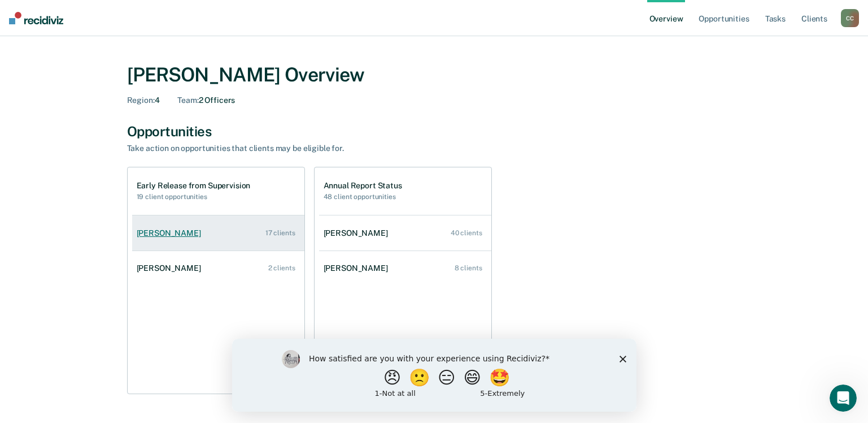  I want to click on div: Opportunities, so click(434, 131).